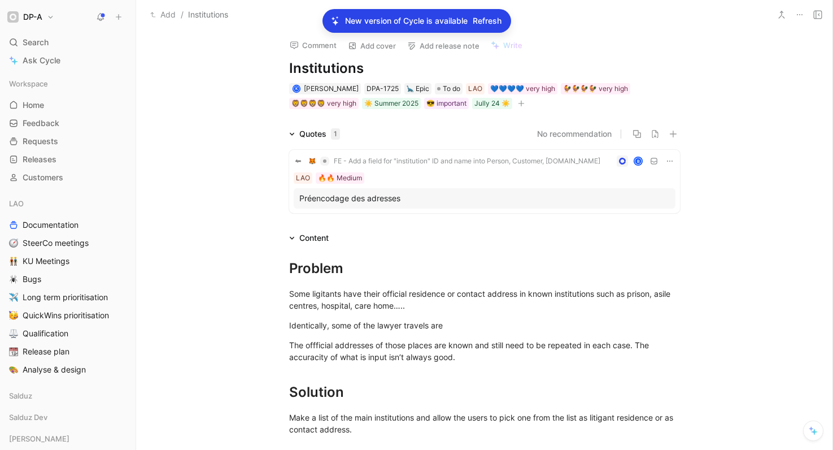  Describe the element at coordinates (336, 134) in the screenshot. I see `div: 1` at that location.